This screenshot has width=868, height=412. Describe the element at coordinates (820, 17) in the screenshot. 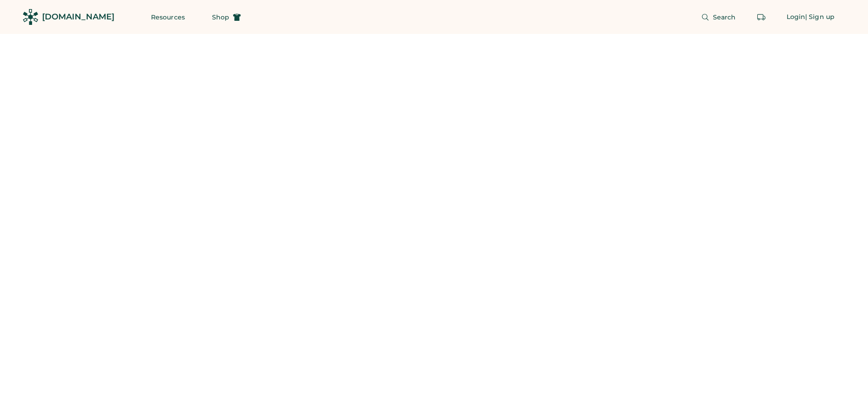

I see `div: | Sign up` at that location.